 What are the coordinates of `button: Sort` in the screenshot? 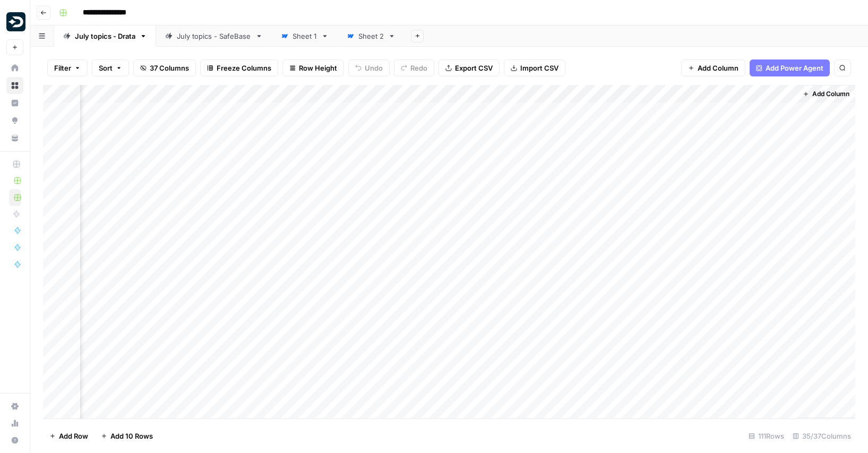 It's located at (110, 68).